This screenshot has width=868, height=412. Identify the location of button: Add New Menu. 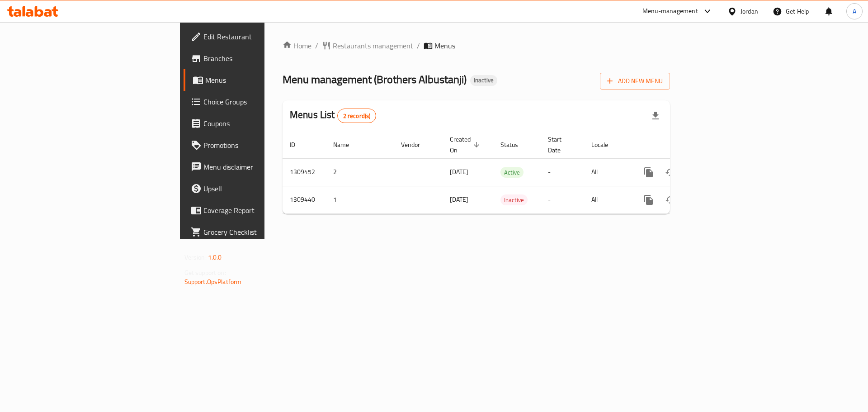
(634, 81).